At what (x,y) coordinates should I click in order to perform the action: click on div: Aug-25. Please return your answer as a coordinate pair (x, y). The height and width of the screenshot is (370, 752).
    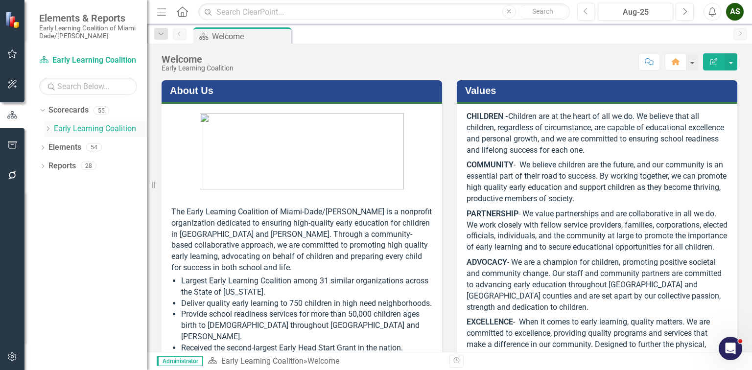
    Looking at the image, I should click on (635, 12).